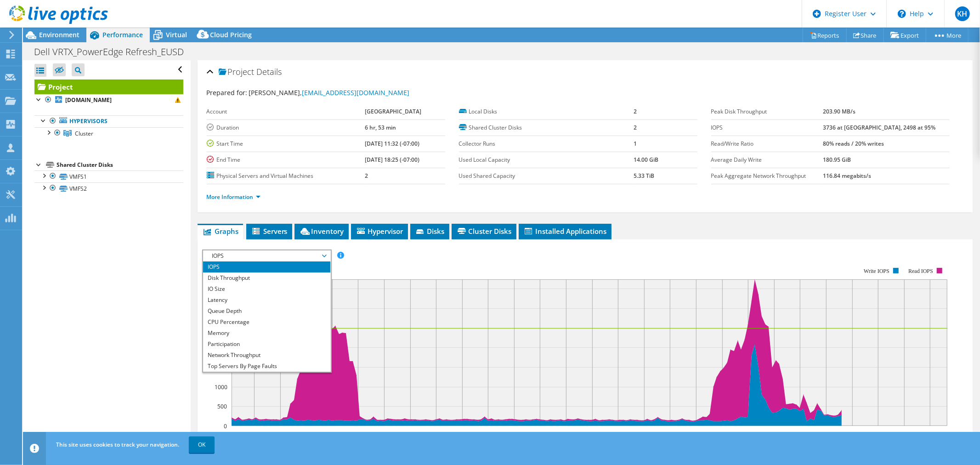 Image resolution: width=980 pixels, height=465 pixels. What do you see at coordinates (839, 111) in the screenshot?
I see `b: 203.90 MB/s` at bounding box center [839, 111].